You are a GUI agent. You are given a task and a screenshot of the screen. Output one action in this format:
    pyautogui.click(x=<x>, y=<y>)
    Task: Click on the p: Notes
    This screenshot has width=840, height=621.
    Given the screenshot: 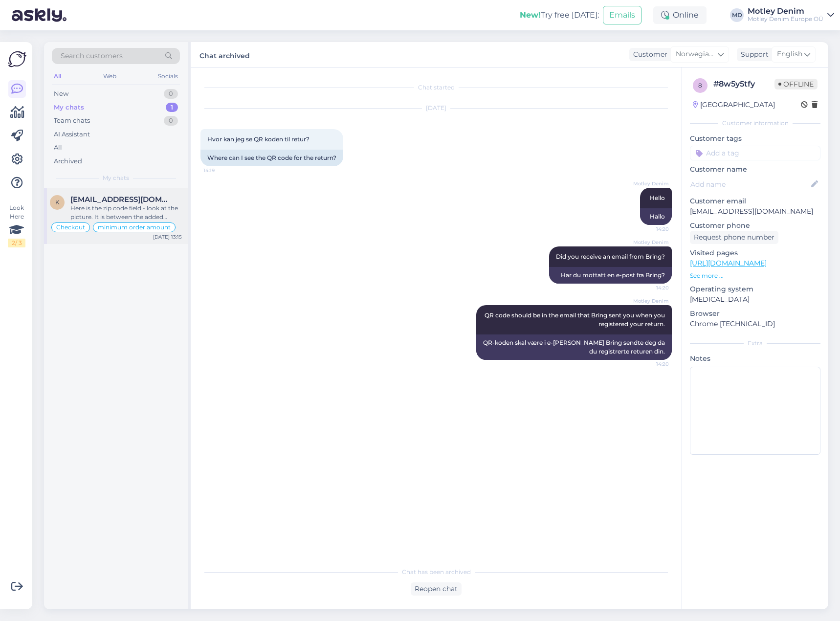 What is the action you would take?
    pyautogui.click(x=755, y=359)
    